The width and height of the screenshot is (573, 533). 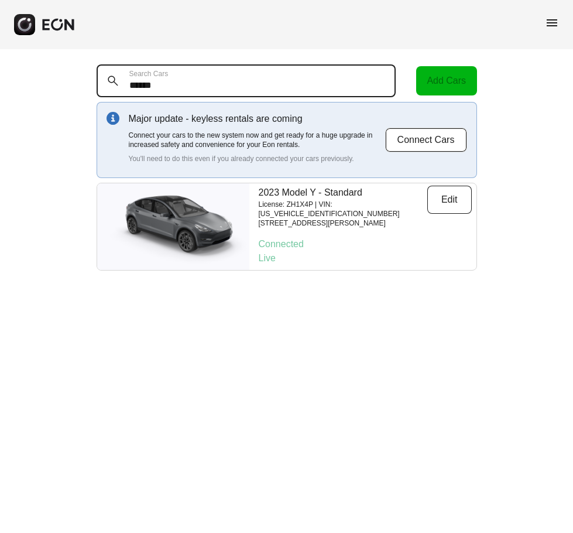 What do you see at coordinates (365, 258) in the screenshot?
I see `p: Live` at bounding box center [365, 258].